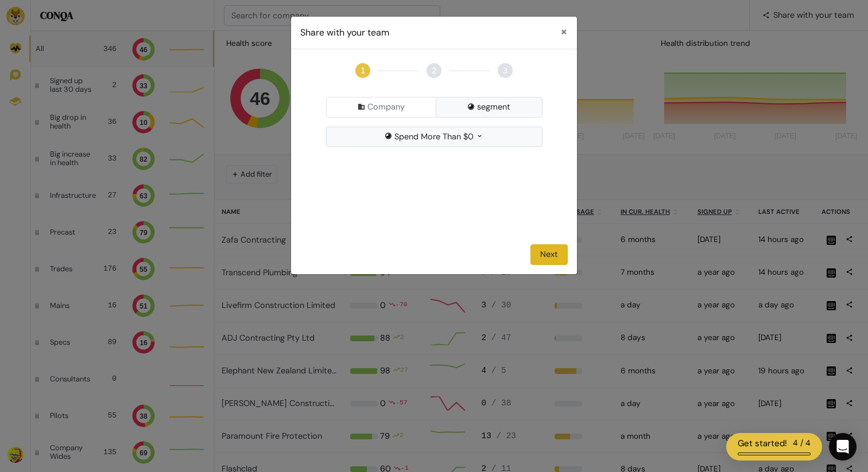  Describe the element at coordinates (762, 444) in the screenshot. I see `div: Get started!` at that location.